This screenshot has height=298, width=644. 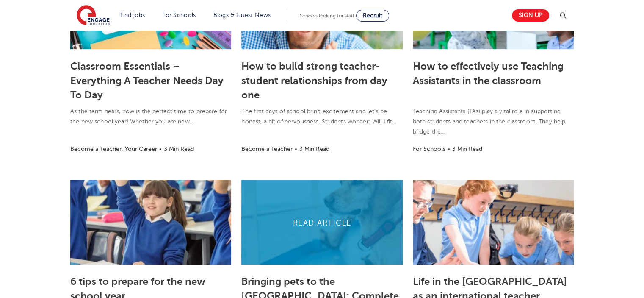 What do you see at coordinates (372, 15) in the screenshot?
I see `a: Recruit` at bounding box center [372, 15].